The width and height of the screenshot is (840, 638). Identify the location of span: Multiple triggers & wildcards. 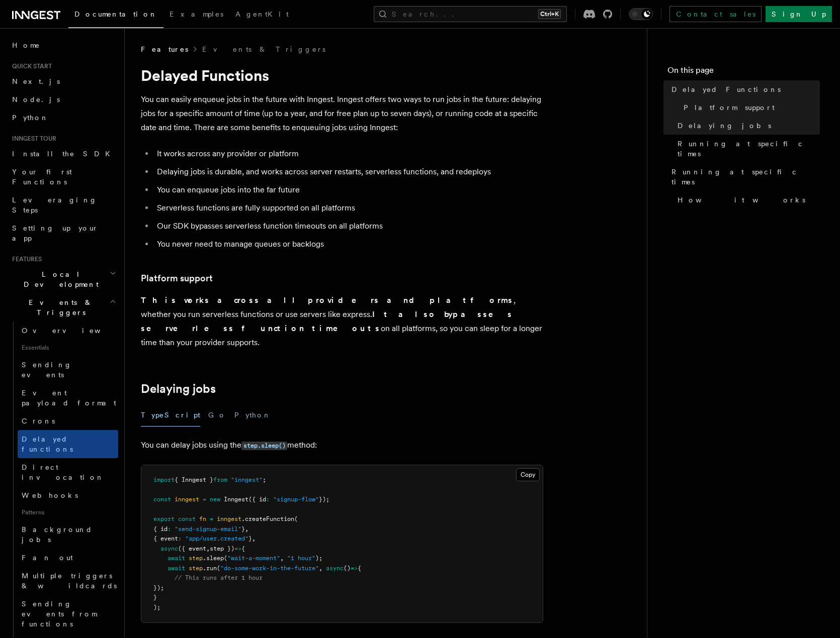
(69, 581).